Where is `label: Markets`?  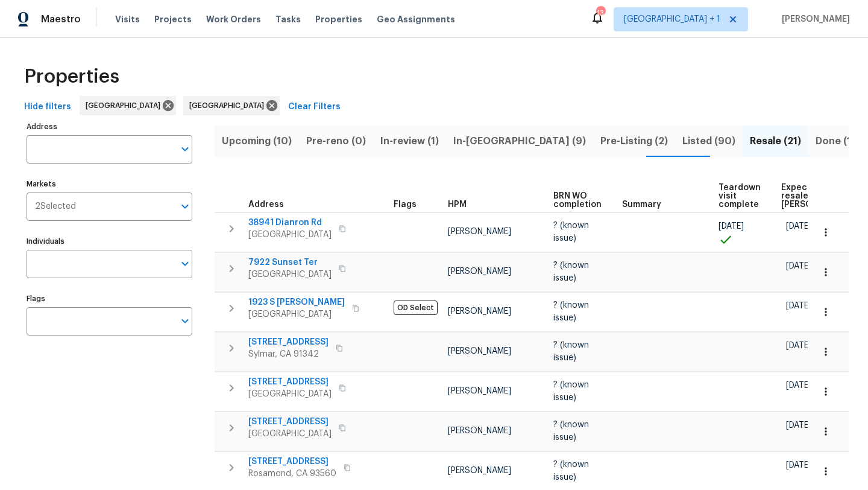 label: Markets is located at coordinates (109, 184).